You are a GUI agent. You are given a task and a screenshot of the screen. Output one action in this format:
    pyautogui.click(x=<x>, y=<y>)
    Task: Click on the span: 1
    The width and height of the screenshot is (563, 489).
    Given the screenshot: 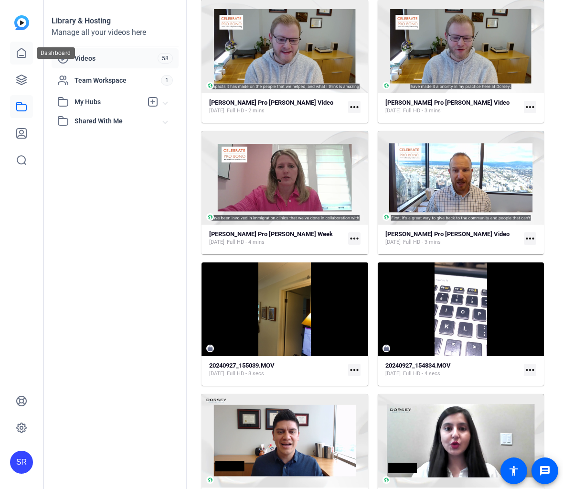 What is the action you would take?
    pyautogui.click(x=167, y=80)
    